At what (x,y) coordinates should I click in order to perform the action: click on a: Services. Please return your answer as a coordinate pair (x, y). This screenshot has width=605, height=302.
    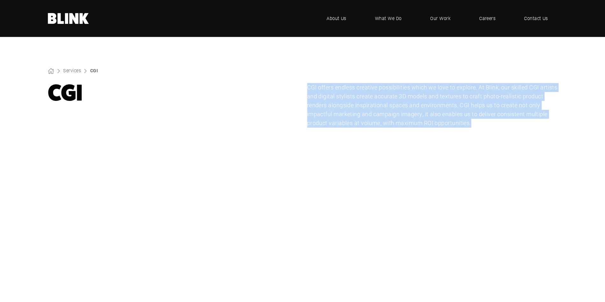
    Looking at the image, I should click on (72, 70).